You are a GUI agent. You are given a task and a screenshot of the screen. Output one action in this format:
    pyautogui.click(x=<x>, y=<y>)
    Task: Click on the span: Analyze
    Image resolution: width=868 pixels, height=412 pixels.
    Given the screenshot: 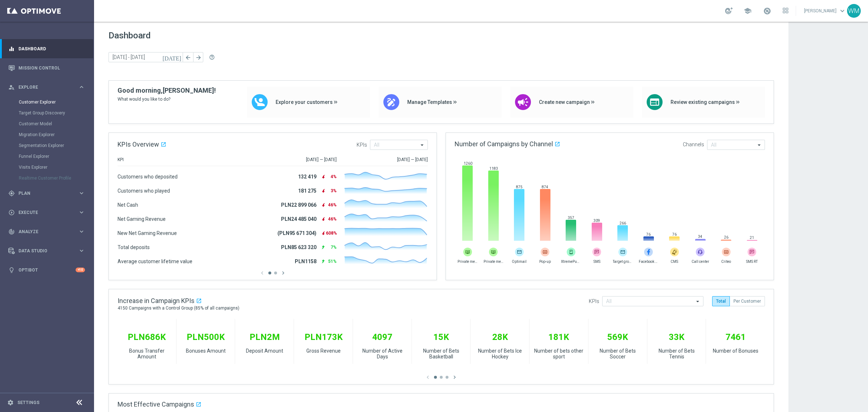 What is the action you would take?
    pyautogui.click(x=48, y=232)
    